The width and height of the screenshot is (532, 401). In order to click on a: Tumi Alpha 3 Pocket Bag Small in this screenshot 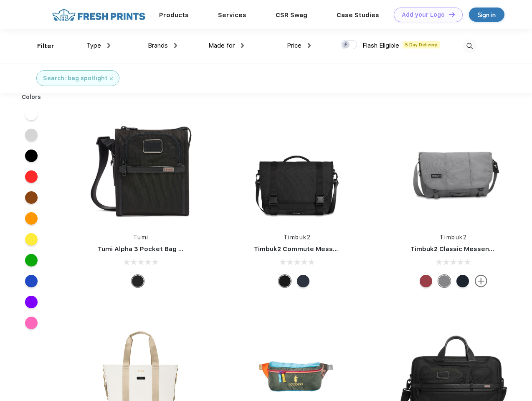, I will do `click(146, 249)`.